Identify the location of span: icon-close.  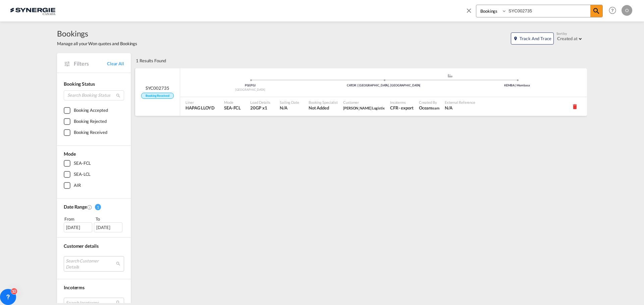
(471, 13).